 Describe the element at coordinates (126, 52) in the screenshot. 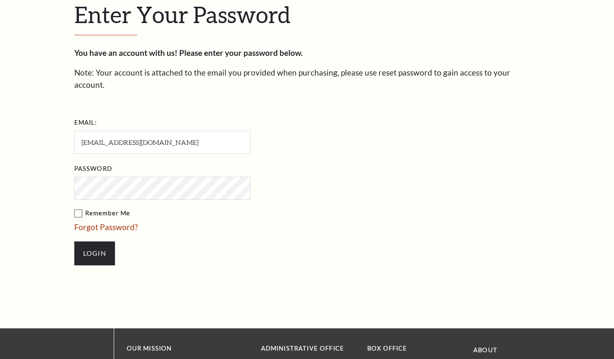

I see `strong: You have an account with us!` at that location.